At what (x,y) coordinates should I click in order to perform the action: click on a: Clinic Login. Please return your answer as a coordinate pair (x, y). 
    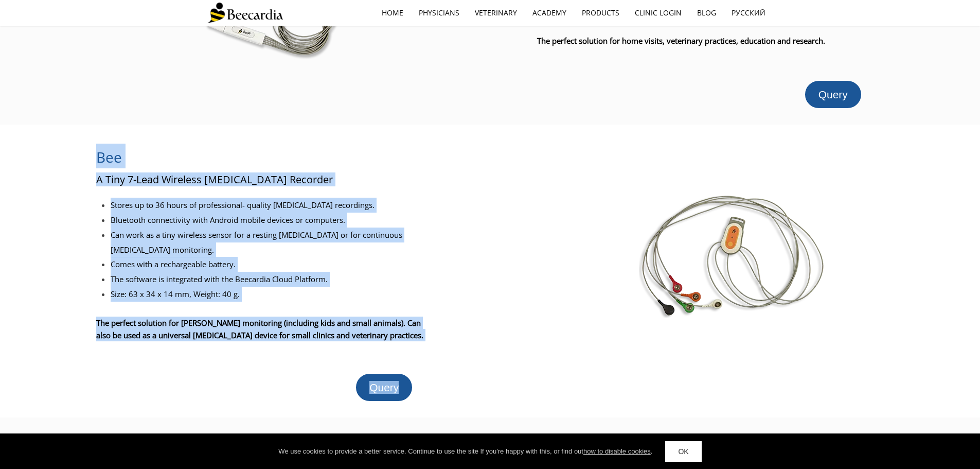
    Looking at the image, I should click on (658, 13).